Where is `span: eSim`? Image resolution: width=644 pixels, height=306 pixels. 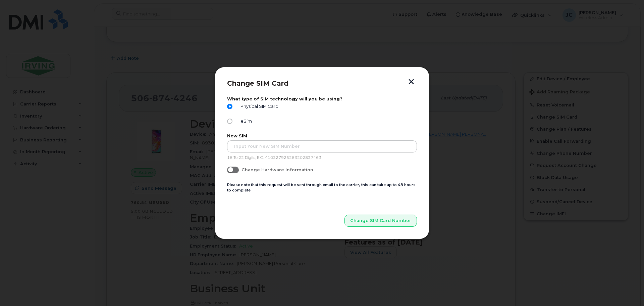
span: eSim is located at coordinates (245, 121).